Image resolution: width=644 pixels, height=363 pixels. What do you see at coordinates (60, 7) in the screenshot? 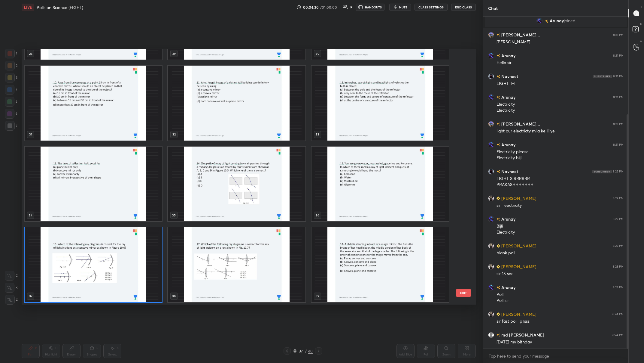
I see `h4: Polls on Science (FIGHT)` at bounding box center [60, 7].